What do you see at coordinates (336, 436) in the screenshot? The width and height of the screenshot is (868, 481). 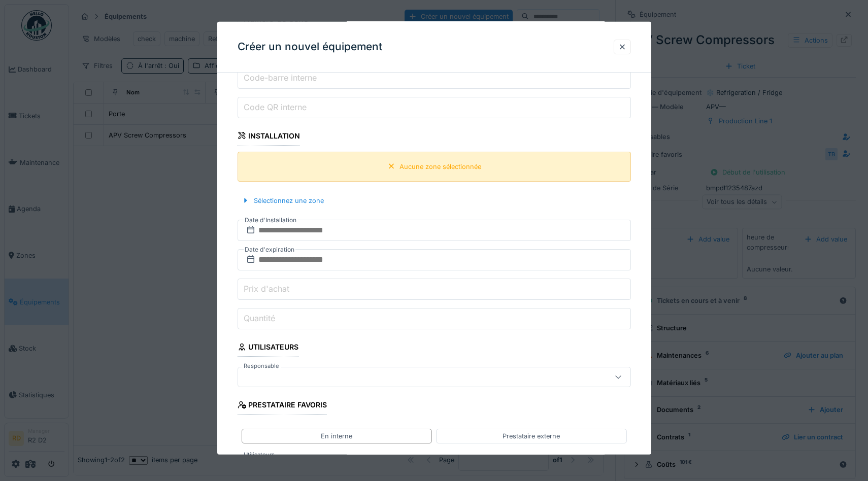 I see `div: En interne` at bounding box center [336, 436].